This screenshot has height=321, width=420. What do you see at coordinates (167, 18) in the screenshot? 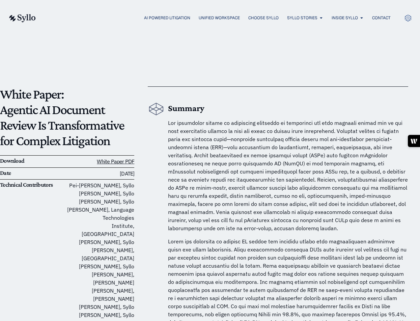
I see `span: AI Powered Litigation` at bounding box center [167, 18].